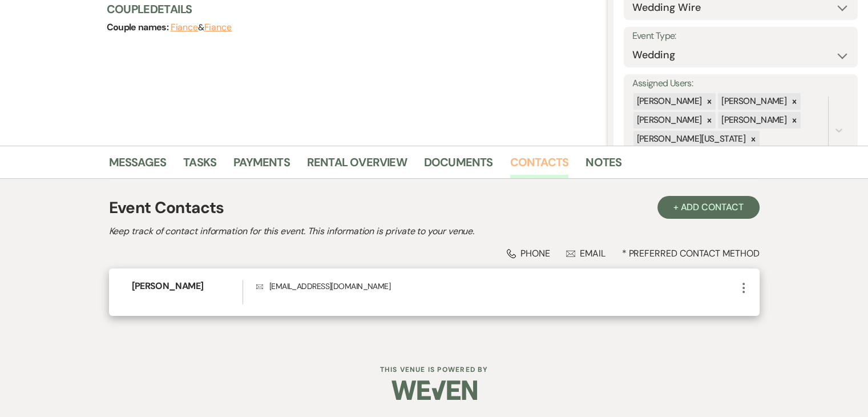 This screenshot has width=868, height=417. Describe the element at coordinates (434, 390) in the screenshot. I see `img: Weven Logo` at that location.